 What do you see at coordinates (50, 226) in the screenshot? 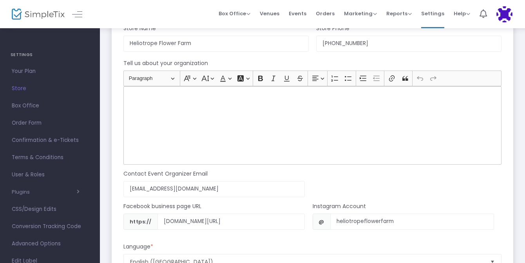
I see `span: Conversion Tracking Code` at bounding box center [50, 226].